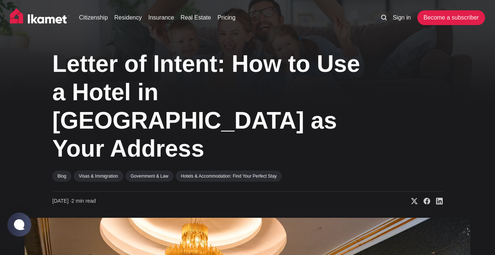 The height and width of the screenshot is (255, 495). Describe the element at coordinates (161, 18) in the screenshot. I see `a: Insurance` at that location.